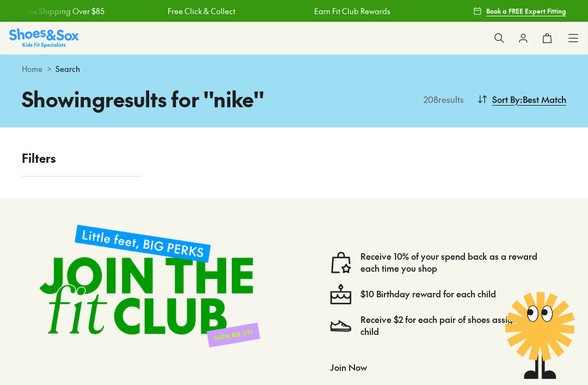  I want to click on img: SNS_Logo_Responsive.svg, so click(44, 37).